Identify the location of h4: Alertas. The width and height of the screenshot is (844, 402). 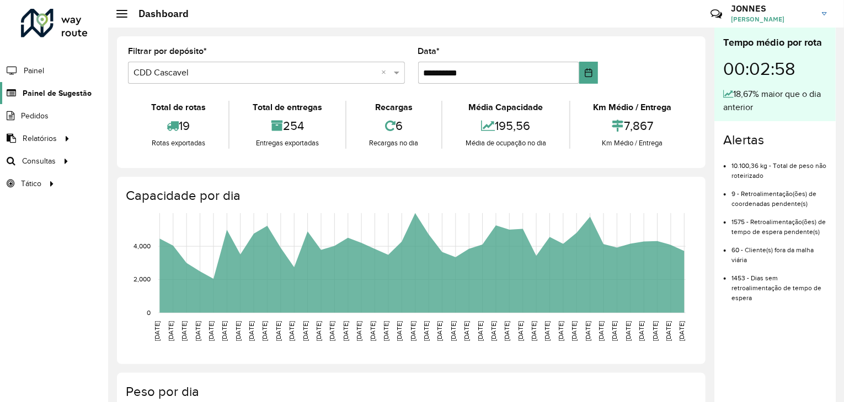
(775, 140).